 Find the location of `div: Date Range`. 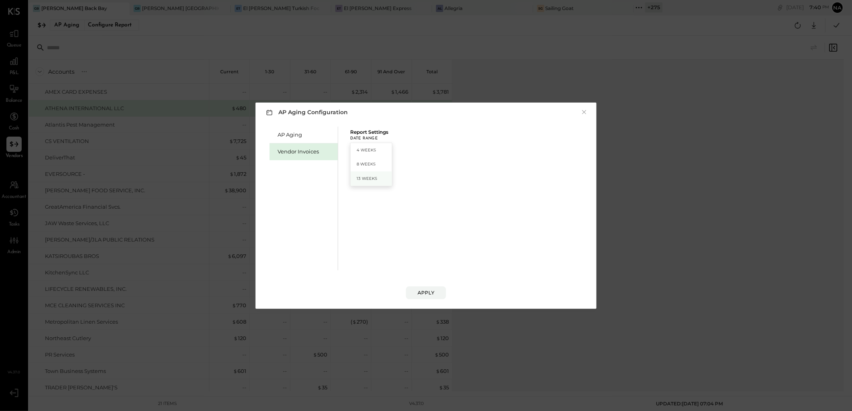

div: Date Range is located at coordinates (371, 139).